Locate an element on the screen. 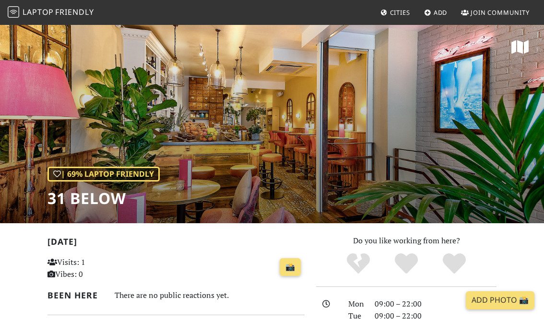  p: Do you like working from here? is located at coordinates (406, 241).